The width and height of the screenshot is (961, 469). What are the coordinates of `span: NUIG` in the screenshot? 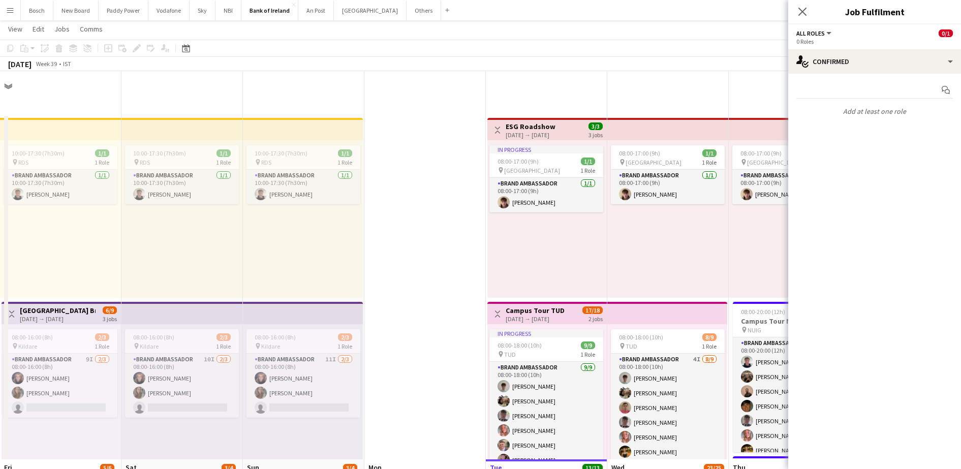 It's located at (754, 330).